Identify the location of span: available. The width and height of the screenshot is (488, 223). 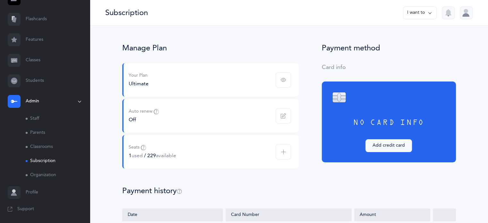
(166, 156).